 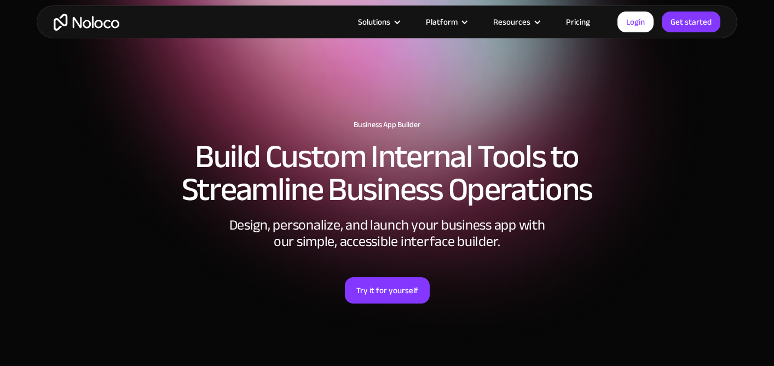 What do you see at coordinates (635, 22) in the screenshot?
I see `a: Login` at bounding box center [635, 22].